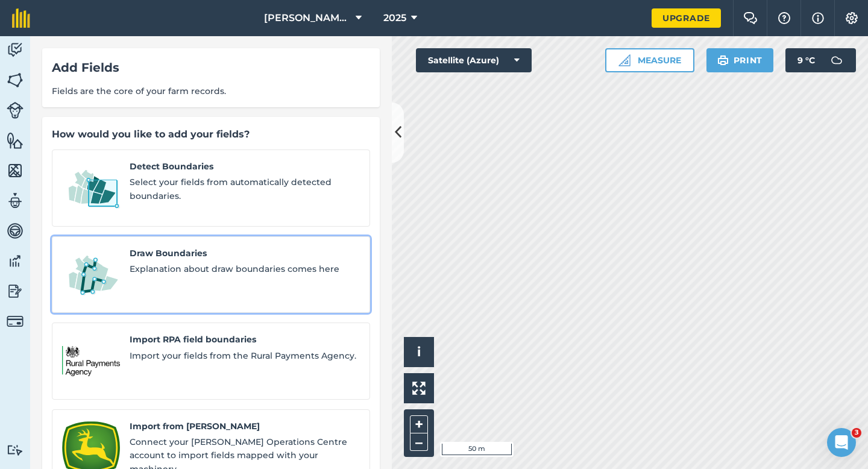 The image size is (868, 469). What do you see at coordinates (750, 18) in the screenshot?
I see `img: Two speech bubbles overlapping with the left bubble in the forefront` at bounding box center [750, 18].